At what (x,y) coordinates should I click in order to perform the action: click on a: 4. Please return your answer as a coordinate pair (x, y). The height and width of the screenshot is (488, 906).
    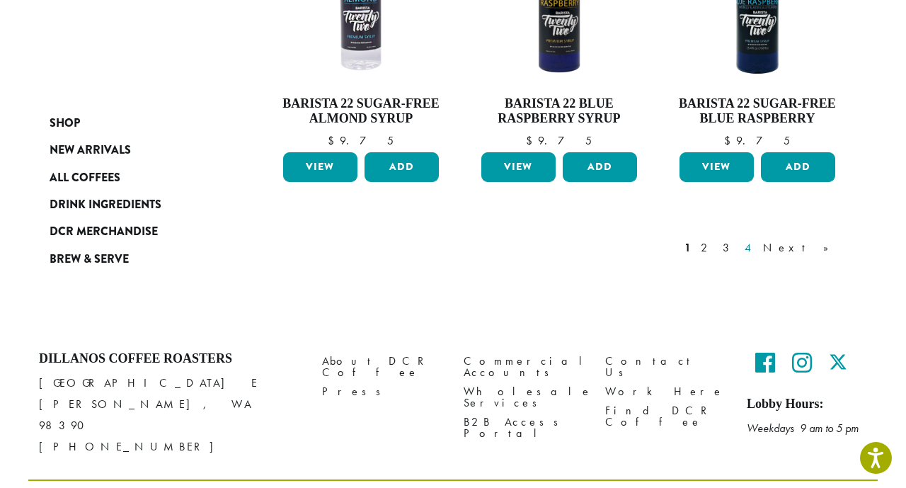
    Looking at the image, I should click on (749, 248).